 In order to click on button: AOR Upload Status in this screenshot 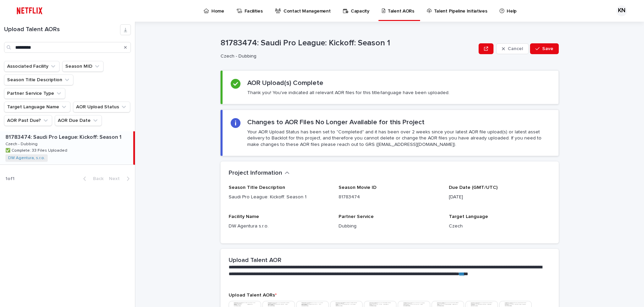, I will do `click(102, 107)`.